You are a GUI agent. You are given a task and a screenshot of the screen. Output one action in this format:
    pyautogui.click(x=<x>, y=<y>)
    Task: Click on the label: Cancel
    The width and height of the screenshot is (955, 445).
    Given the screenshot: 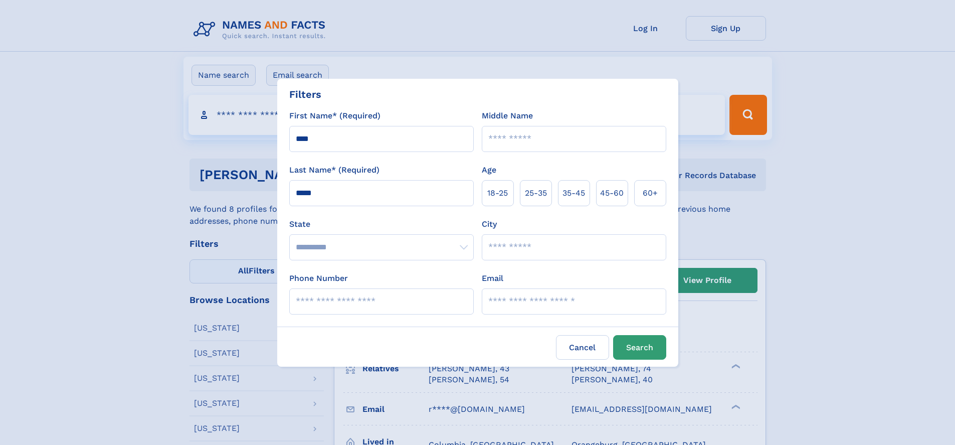 What is the action you would take?
    pyautogui.click(x=583, y=347)
    